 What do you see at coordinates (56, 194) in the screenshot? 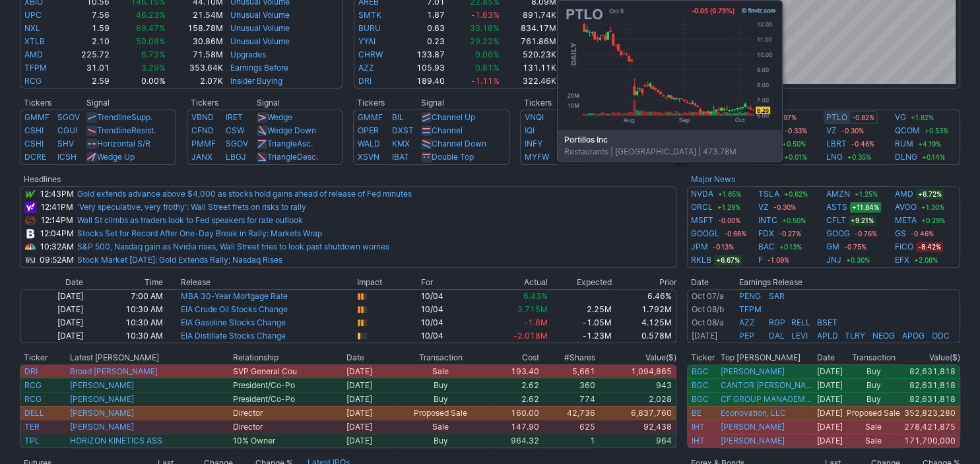
I see `td: 12:43PM` at bounding box center [56, 194].